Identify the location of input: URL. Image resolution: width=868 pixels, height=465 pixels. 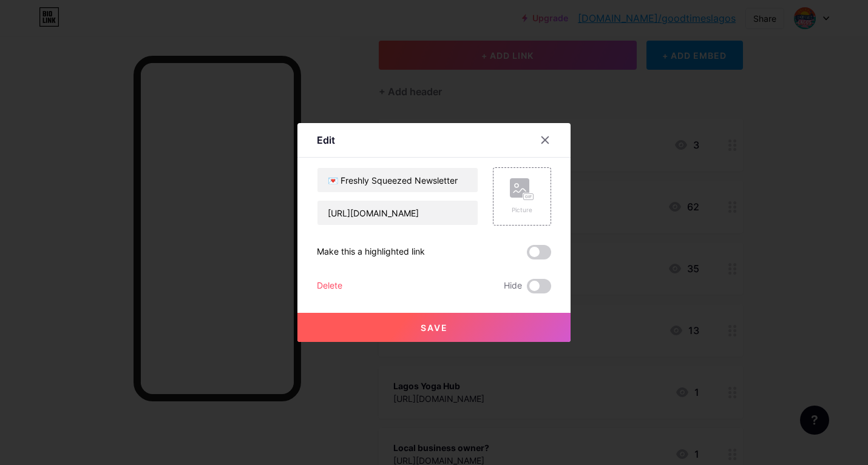
(398, 212).